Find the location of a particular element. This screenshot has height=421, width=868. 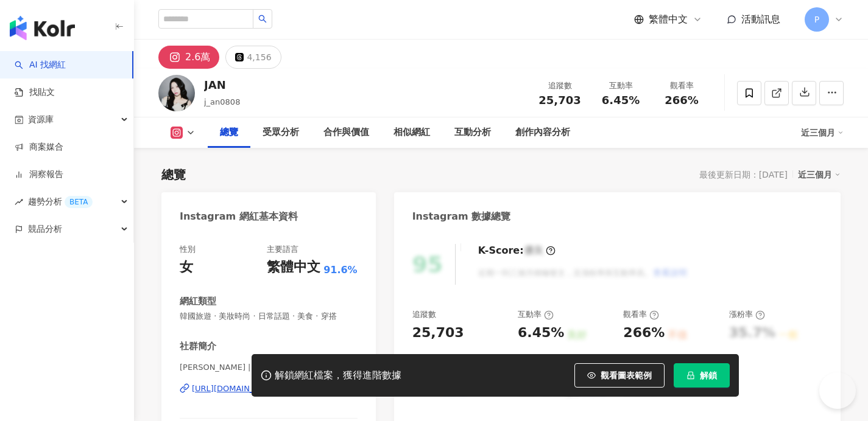

div: 漲粉率 is located at coordinates (747, 315).